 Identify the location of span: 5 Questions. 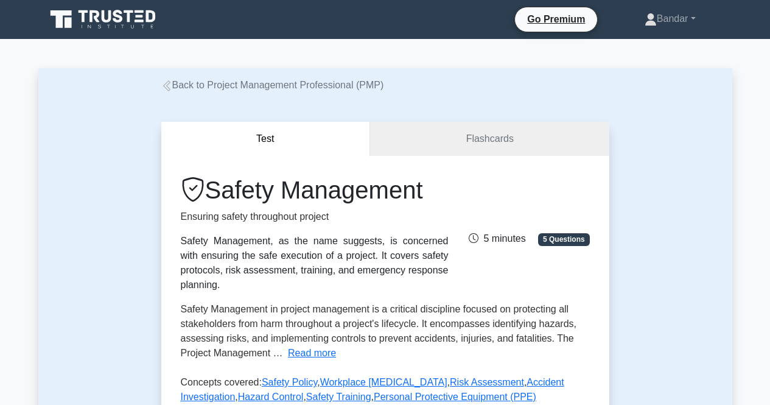
(564, 239).